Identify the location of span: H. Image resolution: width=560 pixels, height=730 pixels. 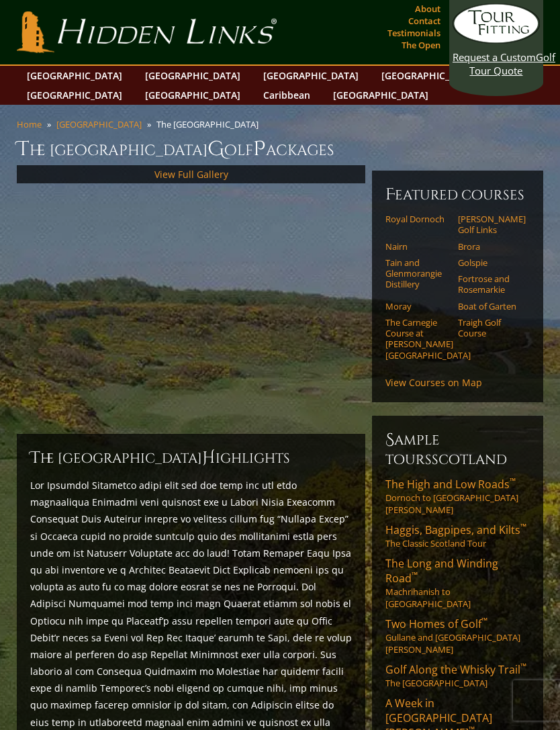
(209, 458).